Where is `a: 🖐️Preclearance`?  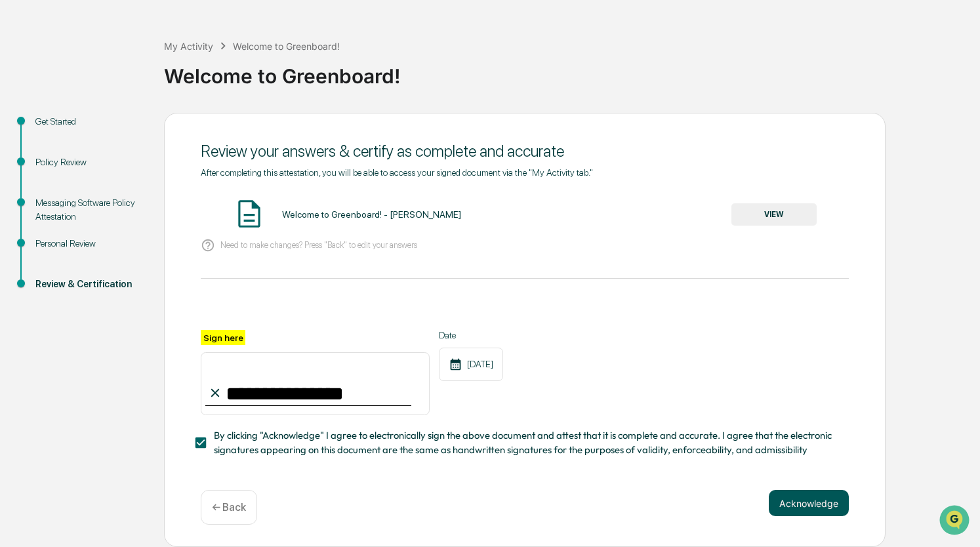
a: 🖐️Preclearance is located at coordinates (49, 171).